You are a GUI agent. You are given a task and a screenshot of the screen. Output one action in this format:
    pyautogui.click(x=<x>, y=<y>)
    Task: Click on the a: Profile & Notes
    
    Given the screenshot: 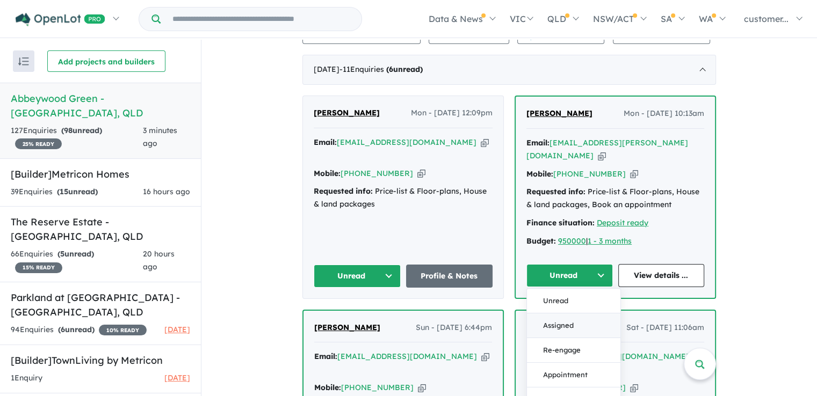 What is the action you would take?
    pyautogui.click(x=449, y=276)
    